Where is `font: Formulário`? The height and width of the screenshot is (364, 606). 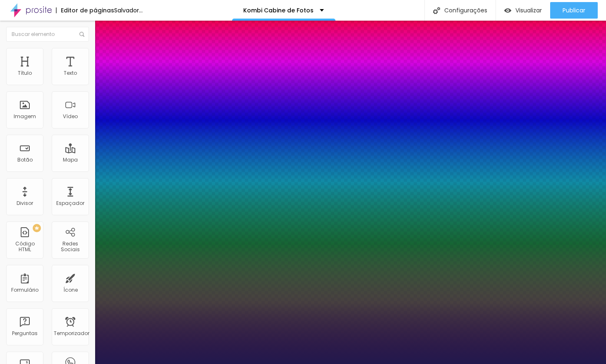
font: Formulário is located at coordinates (25, 290).